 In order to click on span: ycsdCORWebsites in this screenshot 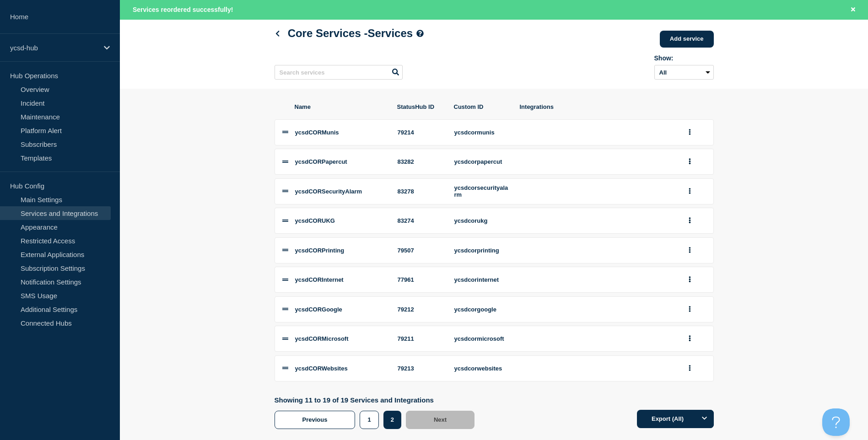, I will do `click(321, 368)`.